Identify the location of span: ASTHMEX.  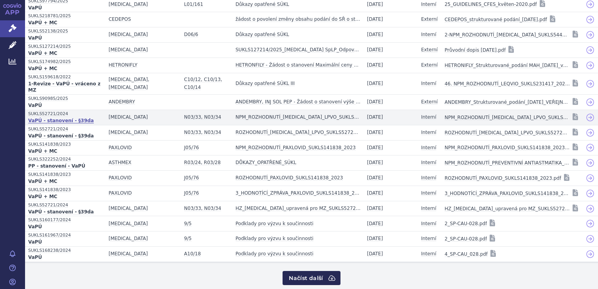
(120, 163).